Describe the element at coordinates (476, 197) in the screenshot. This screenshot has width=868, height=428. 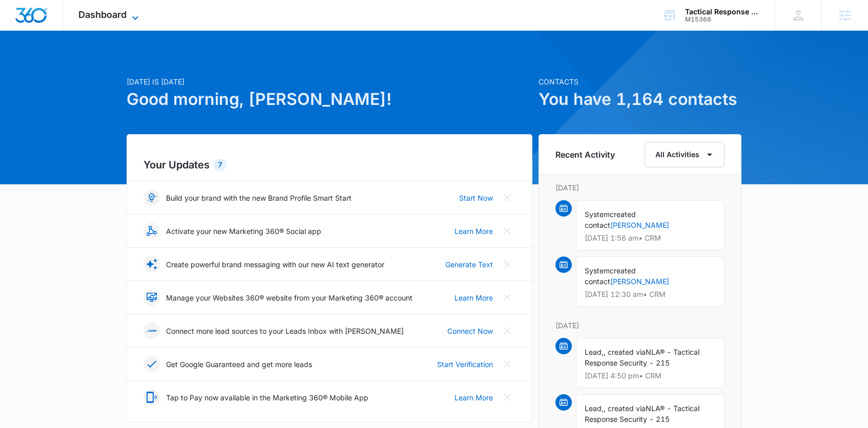
I see `a: Start Now` at that location.